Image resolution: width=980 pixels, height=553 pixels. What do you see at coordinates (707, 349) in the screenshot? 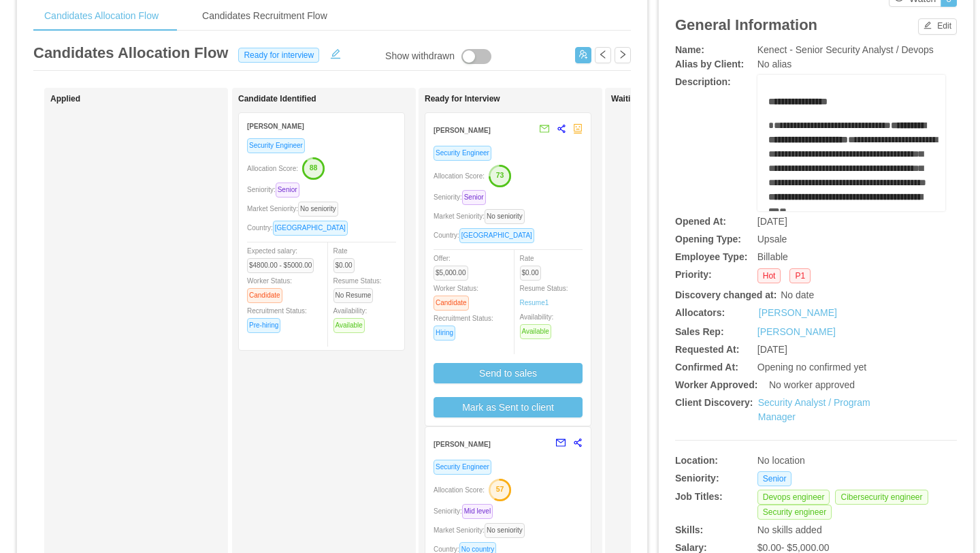
I see `b: Requested At:` at bounding box center [707, 349].